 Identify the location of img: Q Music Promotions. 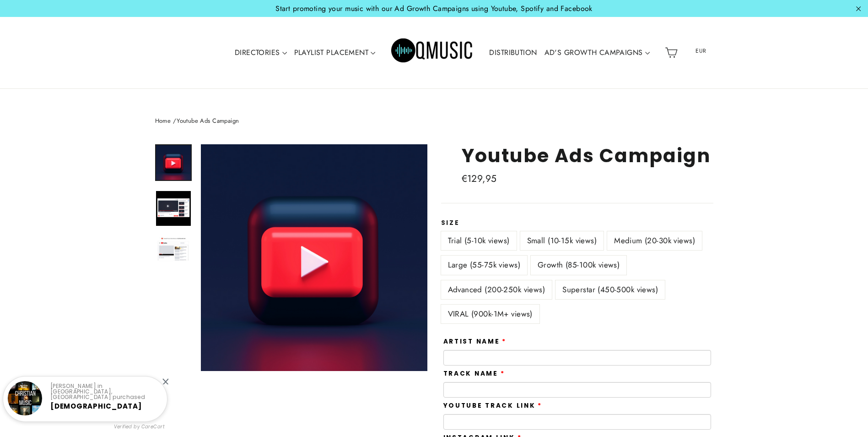
(432, 53).